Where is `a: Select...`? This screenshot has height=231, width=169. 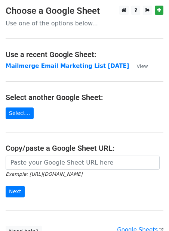 a: Select... is located at coordinates (19, 113).